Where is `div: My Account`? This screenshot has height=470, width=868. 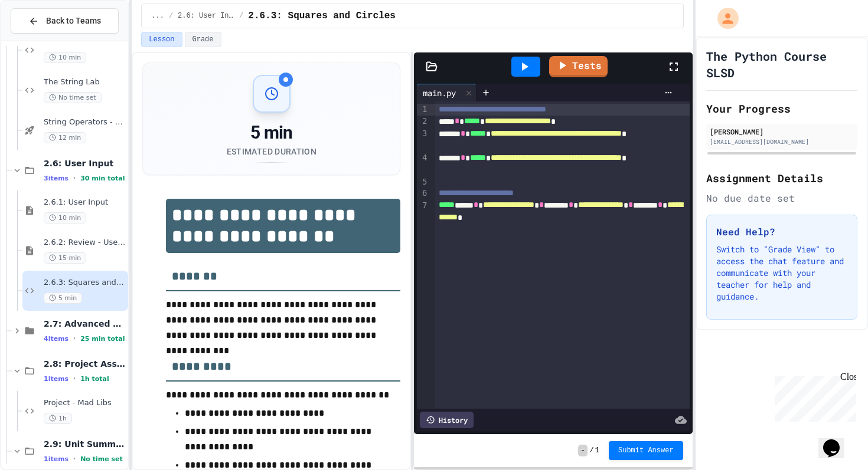 div: My Account is located at coordinates (723, 18).